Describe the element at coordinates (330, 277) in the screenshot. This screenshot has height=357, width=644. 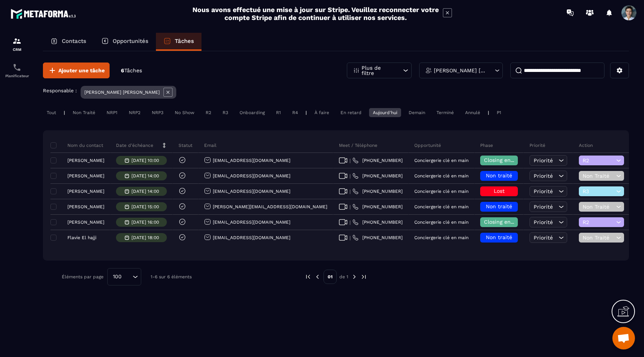
I see `p: 01` at that location.